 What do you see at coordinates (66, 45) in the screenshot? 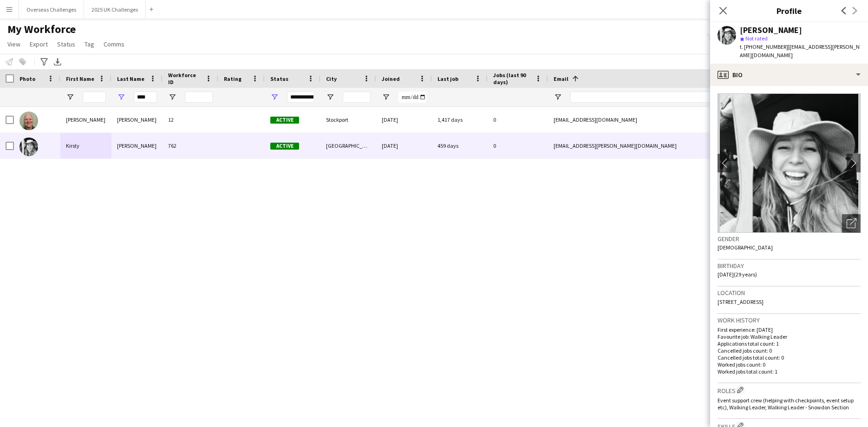
I see `a: Status` at bounding box center [66, 45].